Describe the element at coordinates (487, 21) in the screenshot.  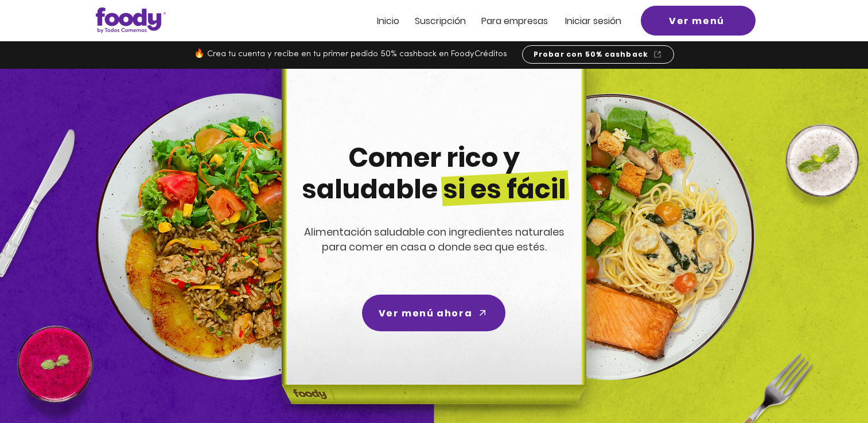
I see `span: Pa` at that location.